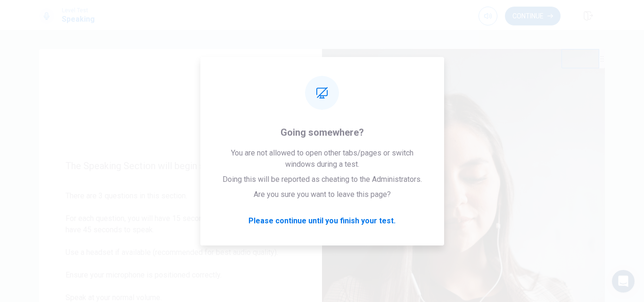 The image size is (644, 302). I want to click on span: Level Test, so click(78, 10).